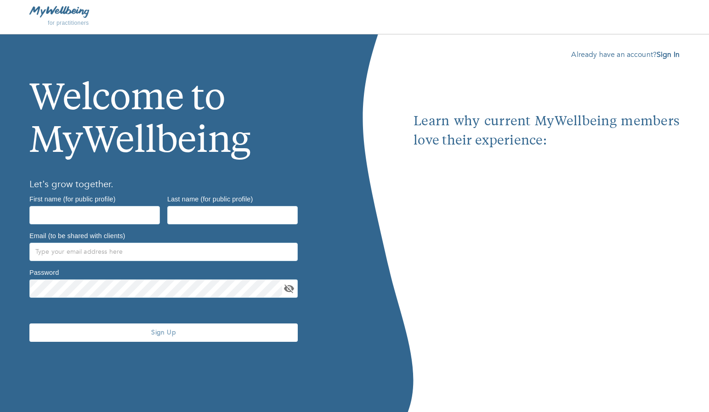 The width and height of the screenshot is (709, 412). Describe the element at coordinates (177, 185) in the screenshot. I see `h6: Let’s grow together.` at that location.